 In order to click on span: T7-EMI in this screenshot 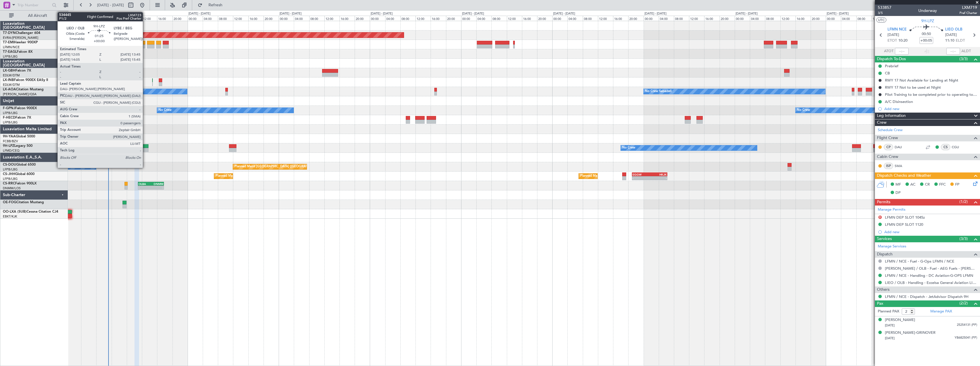, I will do `click(8, 43)`.